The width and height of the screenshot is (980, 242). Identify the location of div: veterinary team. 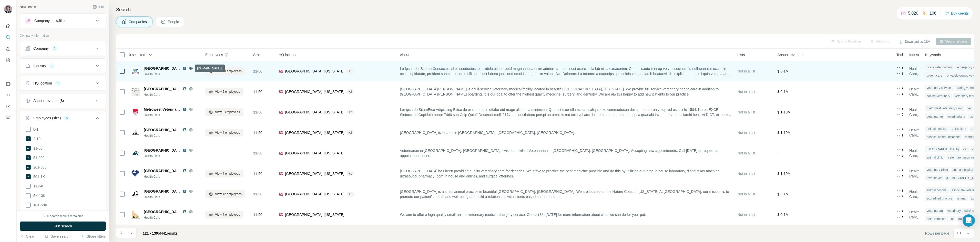
(965, 96).